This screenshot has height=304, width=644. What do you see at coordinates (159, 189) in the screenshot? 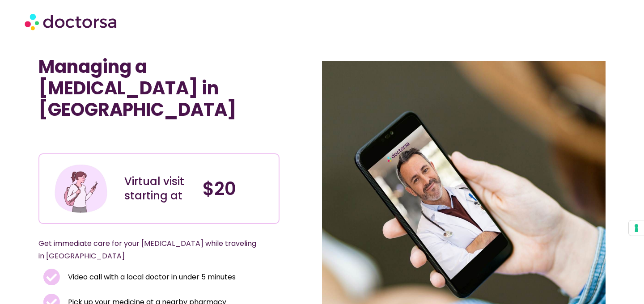
I see `div: Virtual visit starting at` at bounding box center [159, 189].